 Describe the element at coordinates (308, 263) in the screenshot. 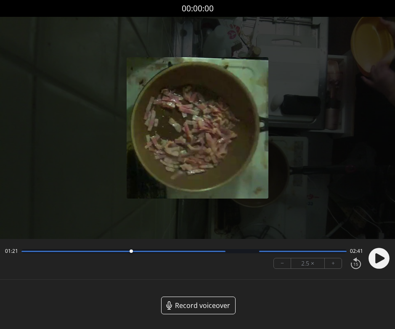

I see `div: 2.5 ×` at that location.